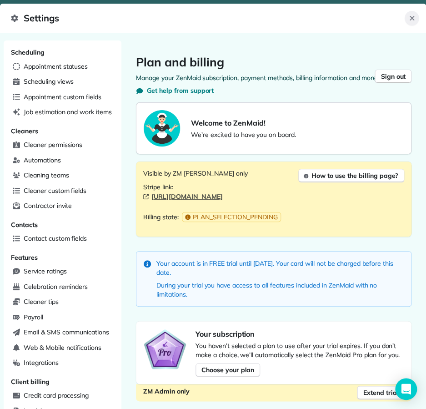 This screenshot has height=409, width=426. Describe the element at coordinates (175, 90) in the screenshot. I see `button: Get help from support` at that location.